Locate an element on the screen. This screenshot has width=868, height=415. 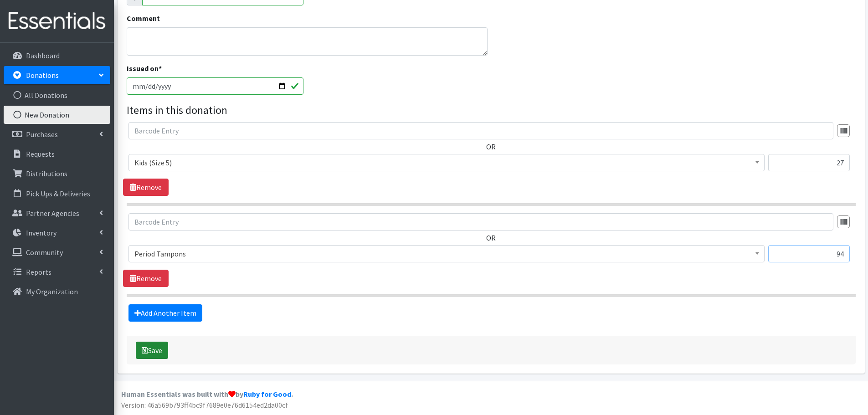
p: Distributions is located at coordinates (47, 174).